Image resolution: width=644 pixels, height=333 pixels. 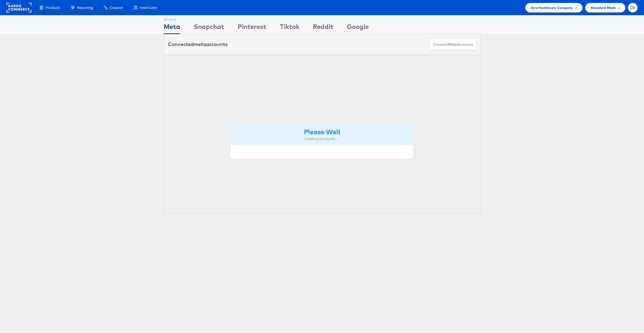 I want to click on div: Google, so click(x=357, y=28).